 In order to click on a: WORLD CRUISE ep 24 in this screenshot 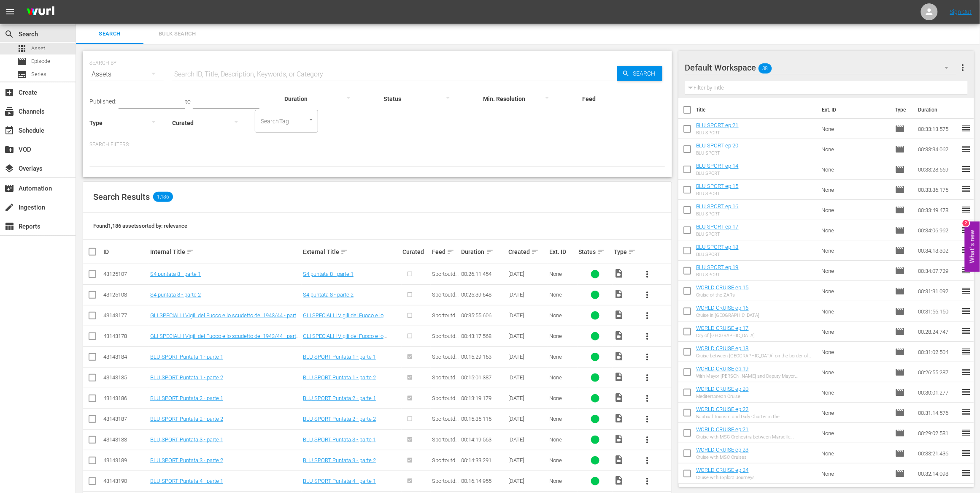, I will do `click(723, 470)`.